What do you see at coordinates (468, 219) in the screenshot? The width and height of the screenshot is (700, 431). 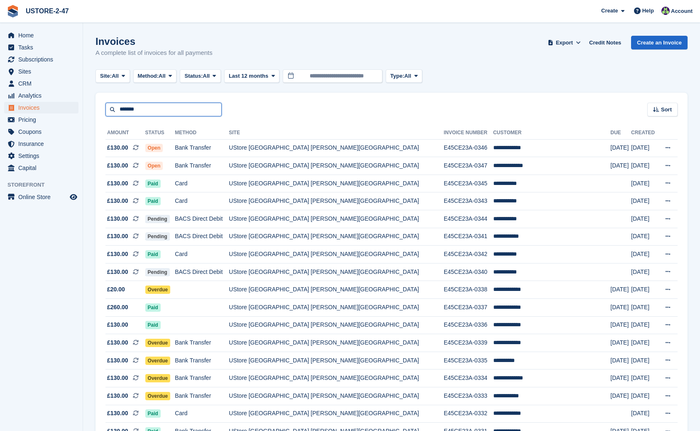 I see `td: E45CE23A-0344` at bounding box center [468, 219].